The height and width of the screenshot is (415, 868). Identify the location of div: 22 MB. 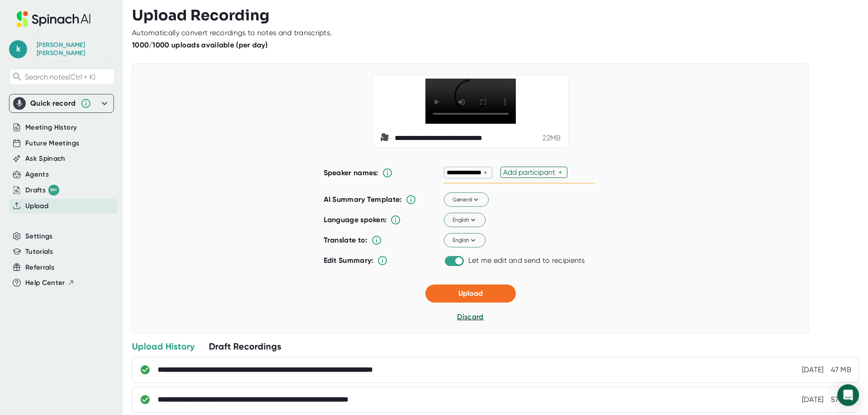
(551, 138).